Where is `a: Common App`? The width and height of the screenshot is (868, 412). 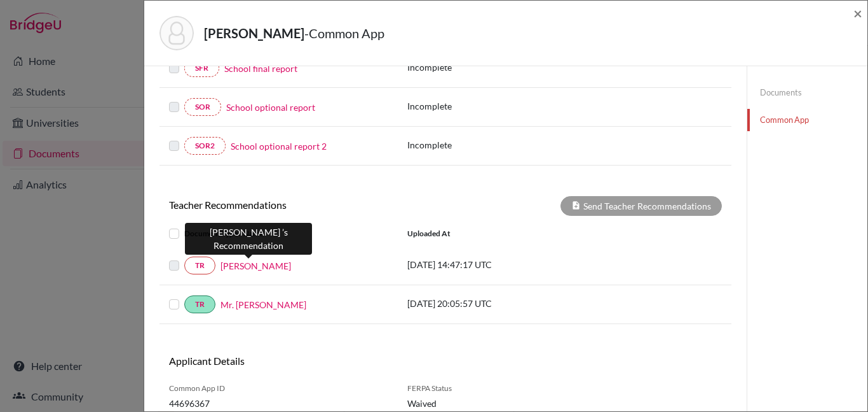
a: Common App is located at coordinates (807, 119).